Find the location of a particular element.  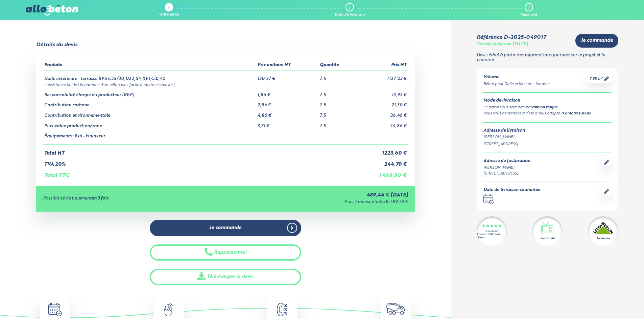

th: Prix HT is located at coordinates (382, 66).